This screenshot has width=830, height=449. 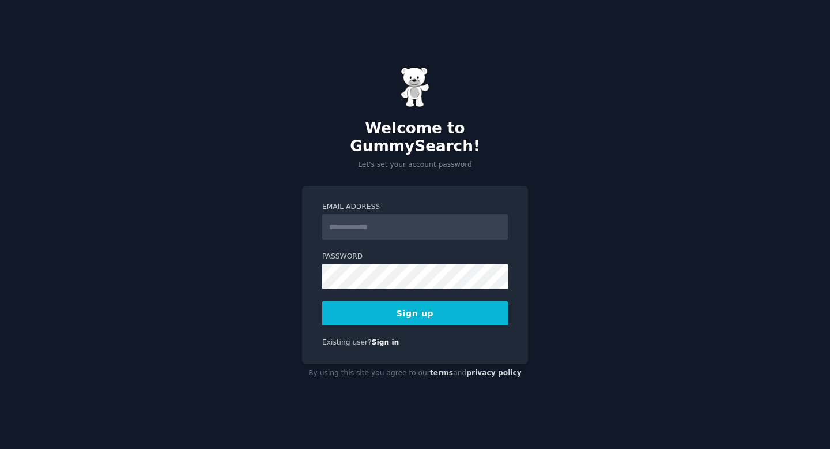 What do you see at coordinates (415, 313) in the screenshot?
I see `button: Sign up` at bounding box center [415, 313].